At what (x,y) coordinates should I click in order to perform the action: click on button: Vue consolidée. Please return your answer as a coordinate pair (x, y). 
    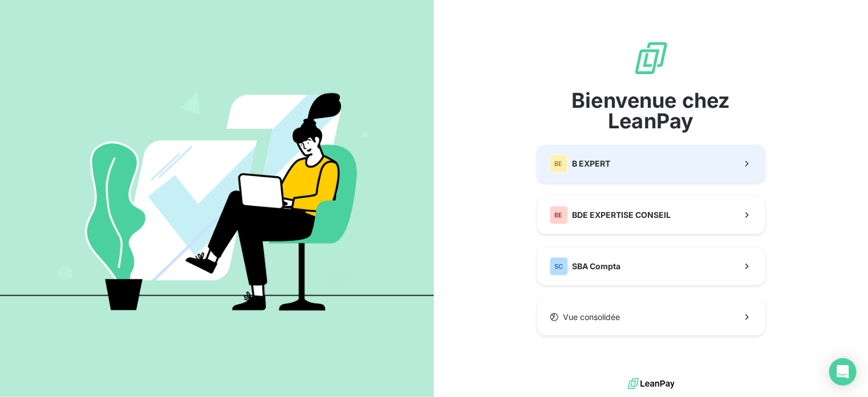
    Looking at the image, I should click on (651, 317).